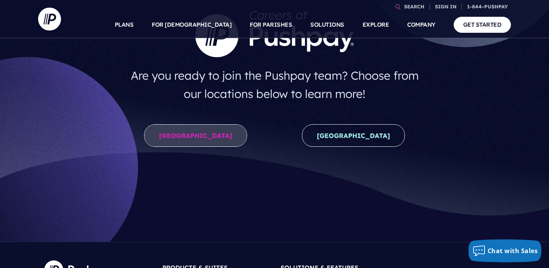 Image resolution: width=549 pixels, height=268 pixels. Describe the element at coordinates (505, 251) in the screenshot. I see `button: Chat with Sales` at that location.